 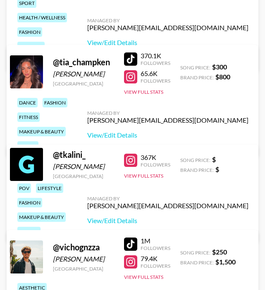 I want to click on div: travel, so click(x=28, y=146).